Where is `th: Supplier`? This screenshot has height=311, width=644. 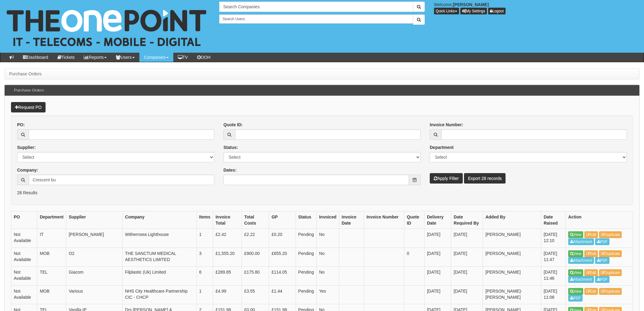
th: Supplier is located at coordinates (94, 219).